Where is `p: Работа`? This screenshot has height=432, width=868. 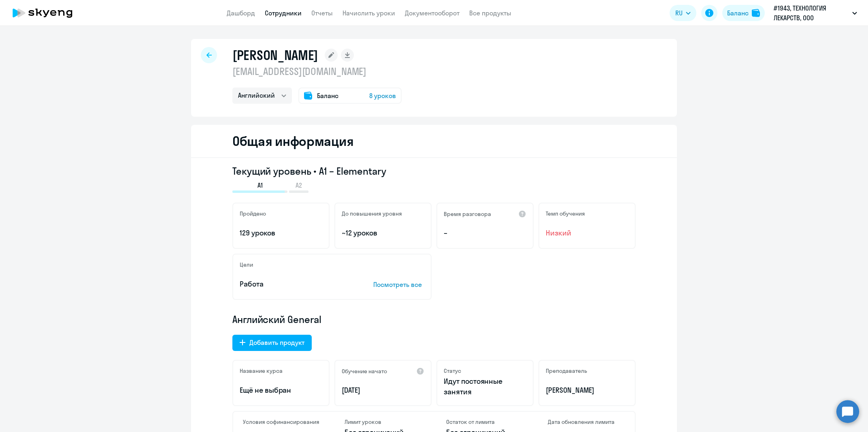
p: Работа is located at coordinates (294, 284).